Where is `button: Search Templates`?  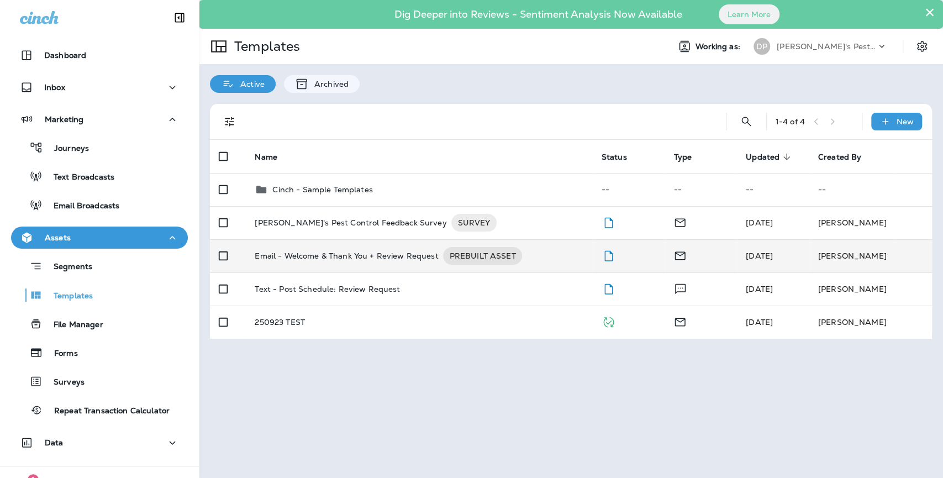 button: Search Templates is located at coordinates (746, 121).